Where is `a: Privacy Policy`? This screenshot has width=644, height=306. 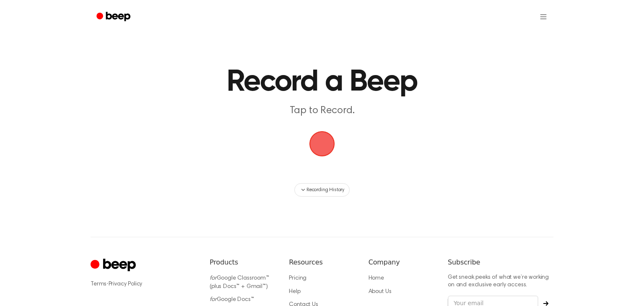 a: Privacy Policy is located at coordinates (125, 284).